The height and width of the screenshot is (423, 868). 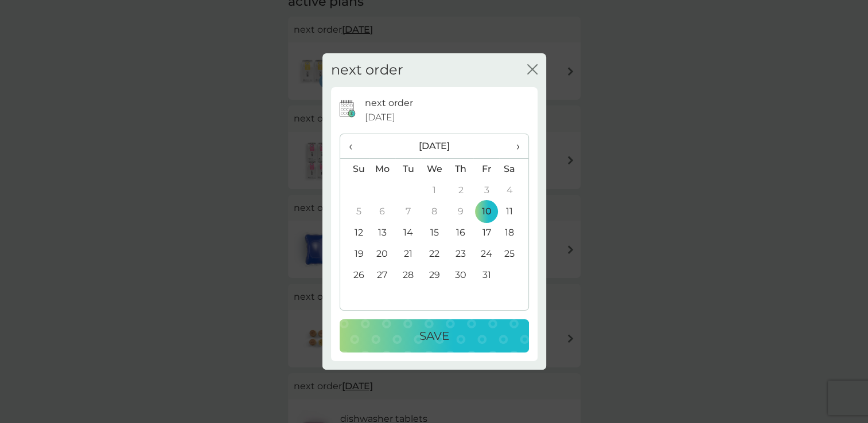 What do you see at coordinates (383, 212) in the screenshot?
I see `td: 6` at bounding box center [383, 212].